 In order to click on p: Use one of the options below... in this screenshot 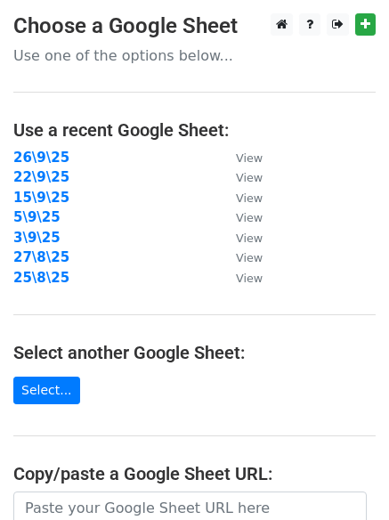, I will do `click(194, 55)`.